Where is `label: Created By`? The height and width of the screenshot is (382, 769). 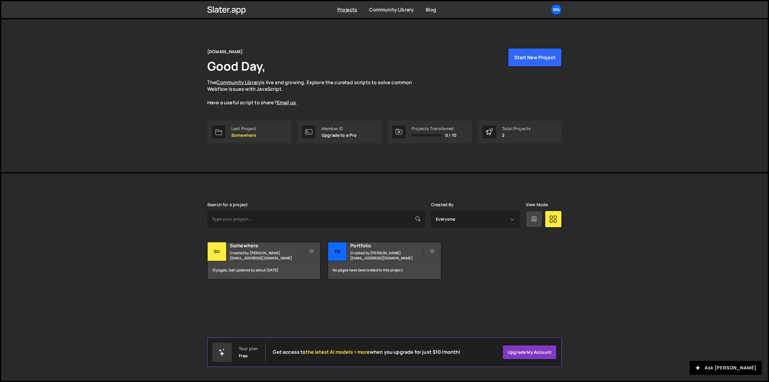
label: Created By is located at coordinates (443, 205).